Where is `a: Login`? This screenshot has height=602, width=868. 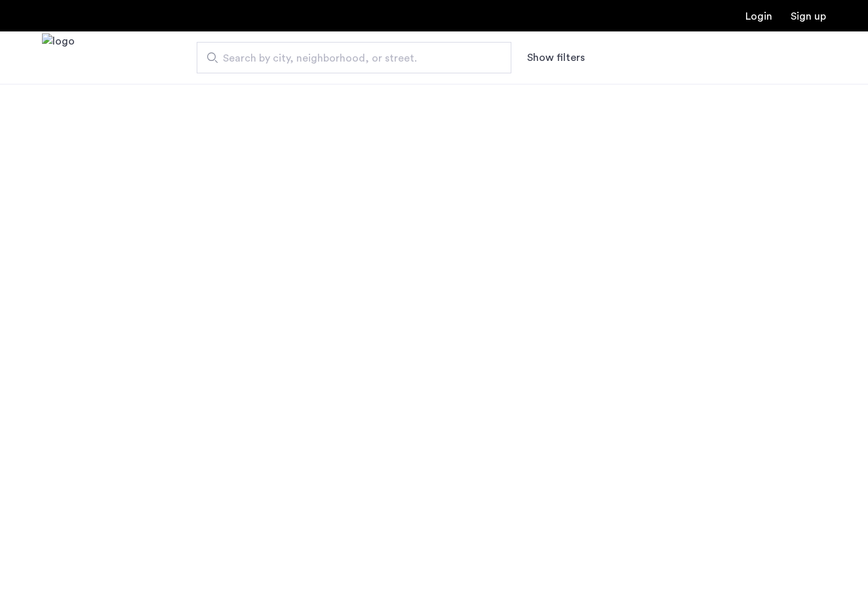
a: Login is located at coordinates (759, 16).